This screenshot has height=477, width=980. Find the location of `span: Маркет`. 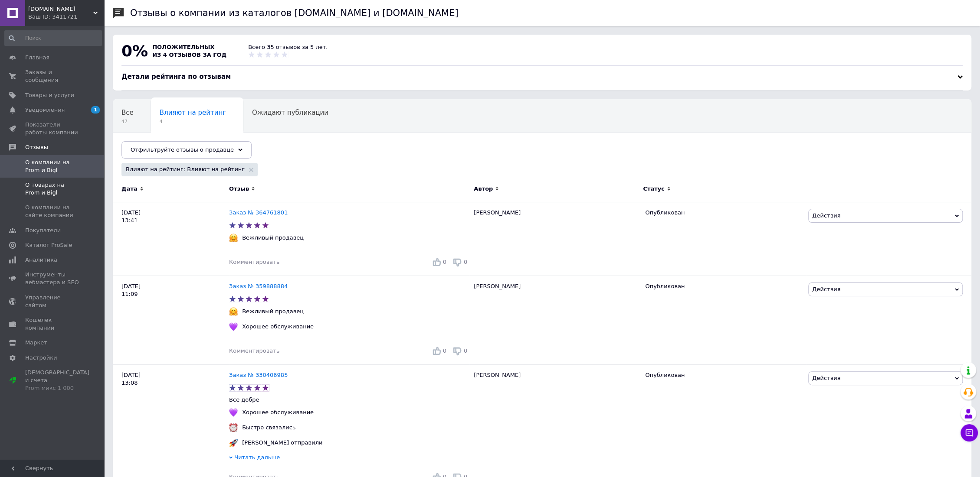

span: Маркет is located at coordinates (36, 343).